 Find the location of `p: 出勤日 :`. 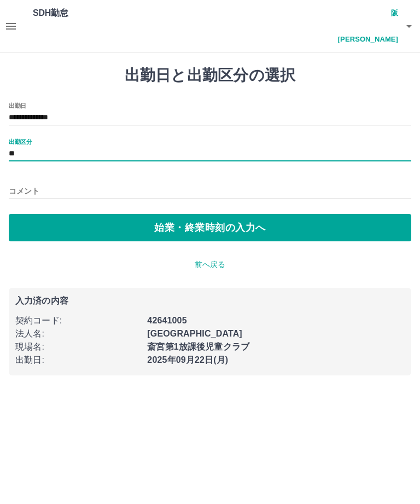

p: 出勤日 : is located at coordinates (78, 360).